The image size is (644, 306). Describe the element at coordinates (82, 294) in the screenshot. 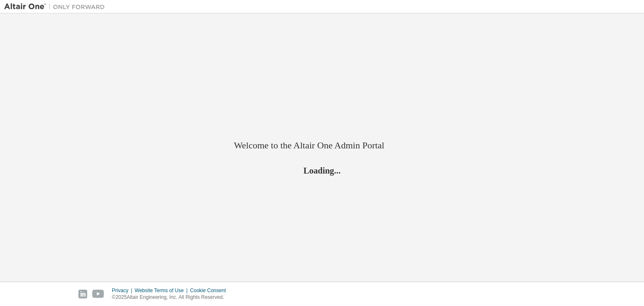

I see `img: linkedin.svg` at that location.